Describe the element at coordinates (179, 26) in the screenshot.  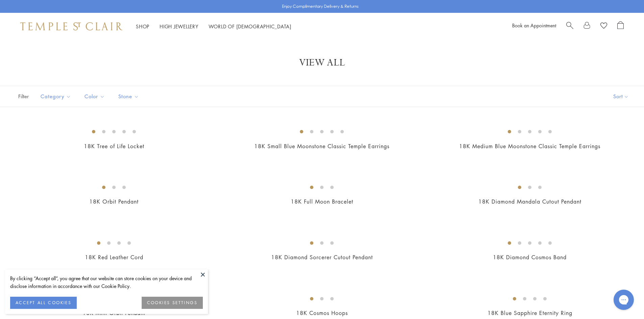
I see `a: High JewelleryHigh Jewellery` at that location.